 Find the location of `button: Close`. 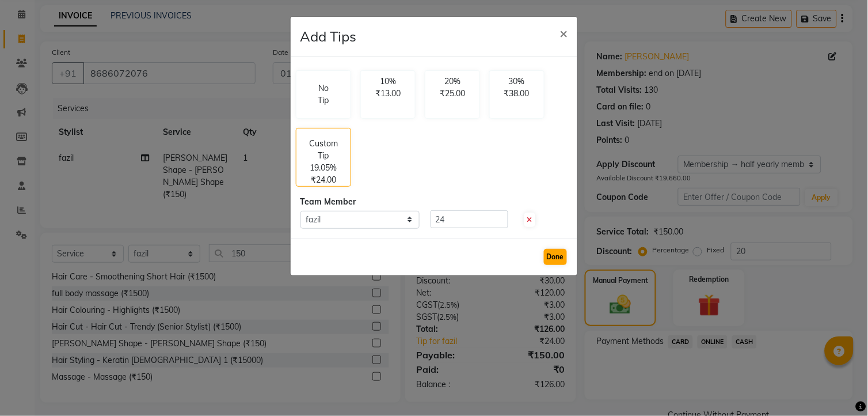

button: Close is located at coordinates (565, 33).